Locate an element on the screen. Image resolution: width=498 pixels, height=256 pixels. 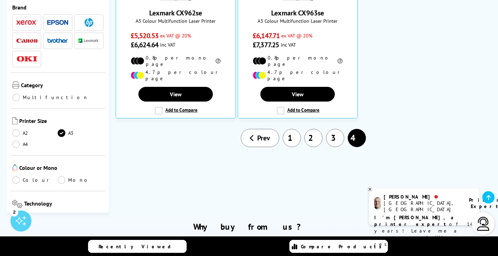
img: Xerox is located at coordinates (27, 22).